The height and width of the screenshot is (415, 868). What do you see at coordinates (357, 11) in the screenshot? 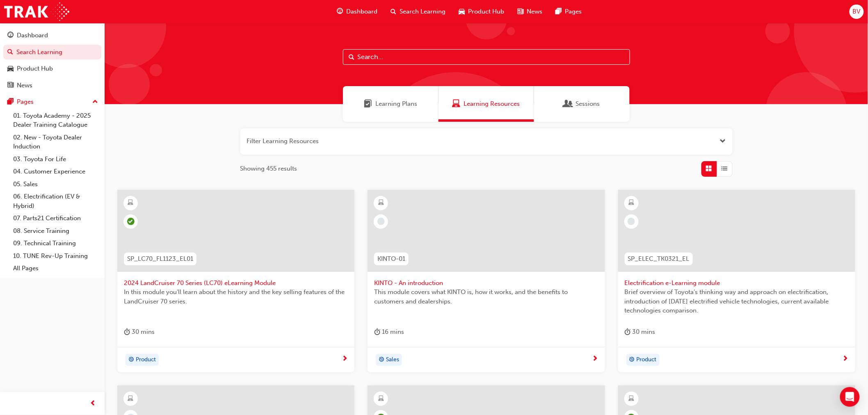
I see `a: guage-iconDashboard` at bounding box center [357, 11].